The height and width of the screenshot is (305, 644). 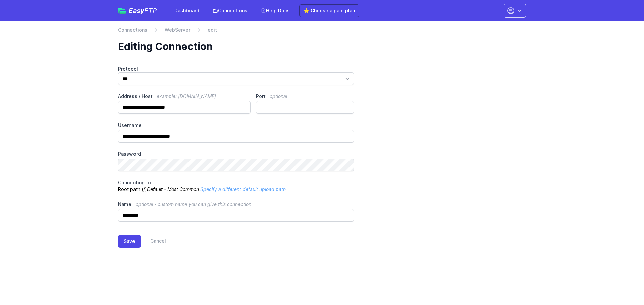 What do you see at coordinates (151, 11) in the screenshot?
I see `span: FTP` at bounding box center [151, 11].